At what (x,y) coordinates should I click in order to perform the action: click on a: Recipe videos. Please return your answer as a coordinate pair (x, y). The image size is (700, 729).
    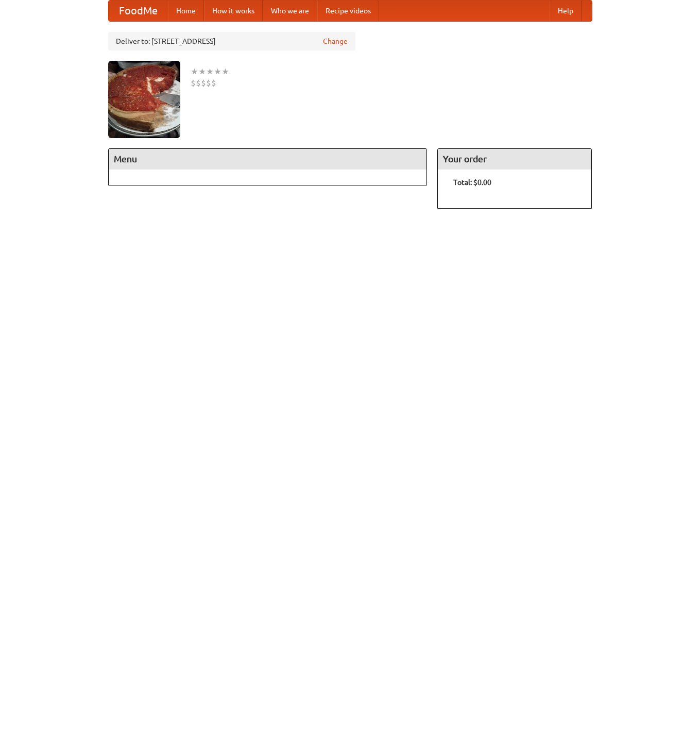
    Looking at the image, I should click on (348, 10).